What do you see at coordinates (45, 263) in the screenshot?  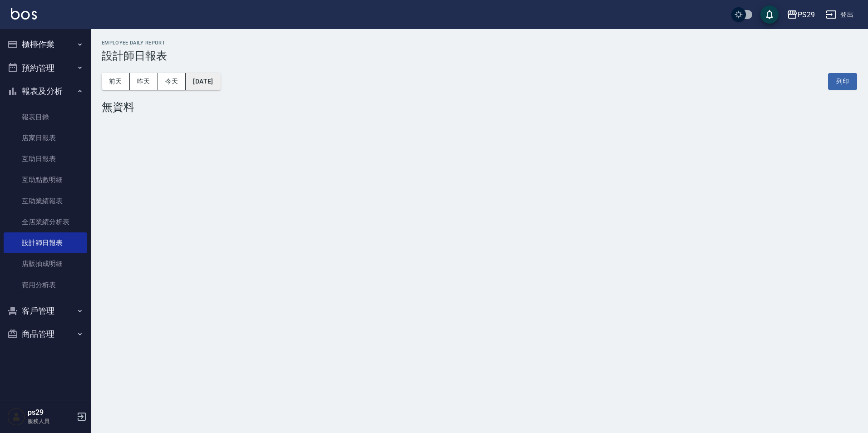 I see `a: 店販抽成明細` at bounding box center [45, 263].